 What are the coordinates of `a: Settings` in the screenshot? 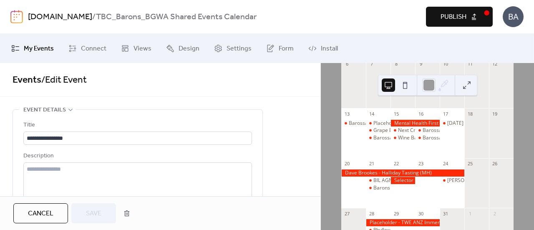 It's located at (233, 48).